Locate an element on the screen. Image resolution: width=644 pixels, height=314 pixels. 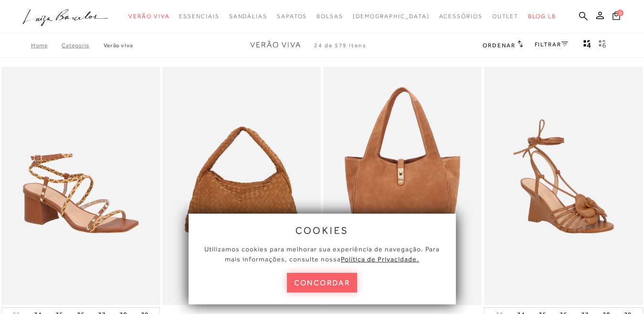
button: concordar is located at coordinates (322, 283).